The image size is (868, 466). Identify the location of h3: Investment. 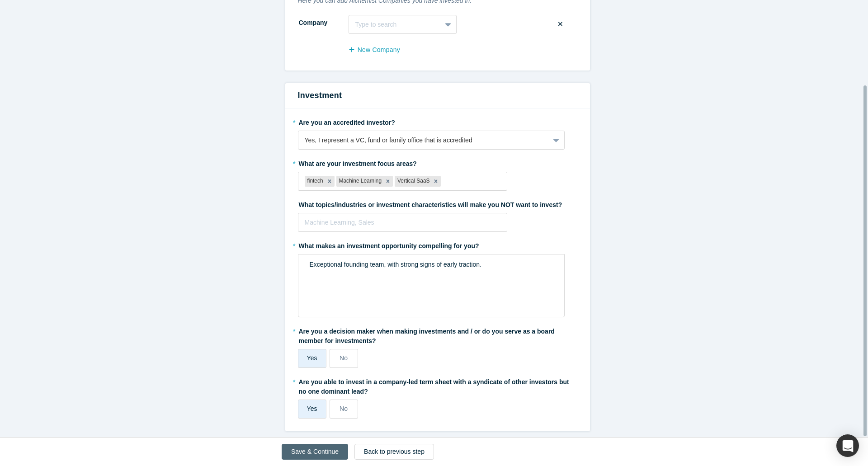
(437, 96).